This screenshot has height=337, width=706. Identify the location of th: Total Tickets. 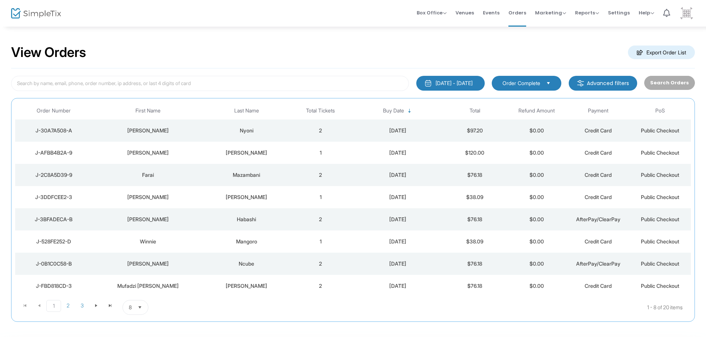
(320, 111).